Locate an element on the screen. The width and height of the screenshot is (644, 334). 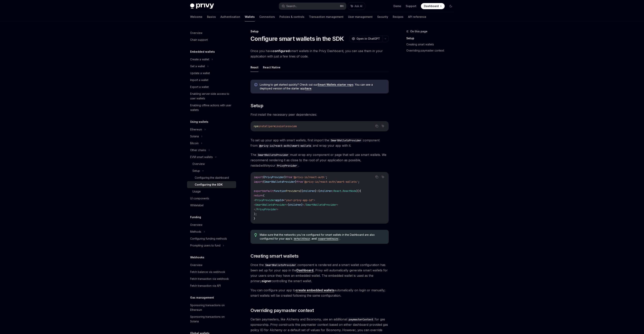
a: defaultChainandsupportedChains is located at coordinates (316, 239).